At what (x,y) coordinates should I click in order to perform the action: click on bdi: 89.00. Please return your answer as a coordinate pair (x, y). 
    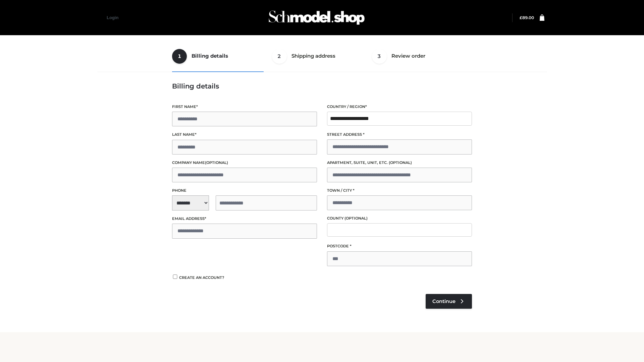
    Looking at the image, I should click on (526, 18).